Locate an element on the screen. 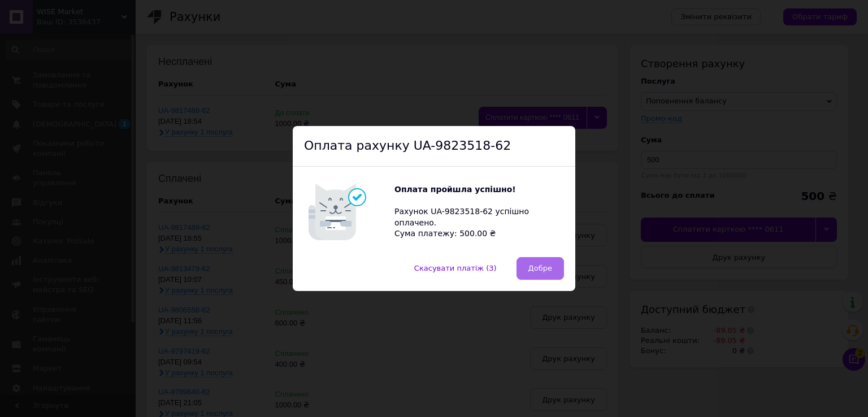 The height and width of the screenshot is (417, 868). b: Оплата пройшла успішно! is located at coordinates (455, 189).